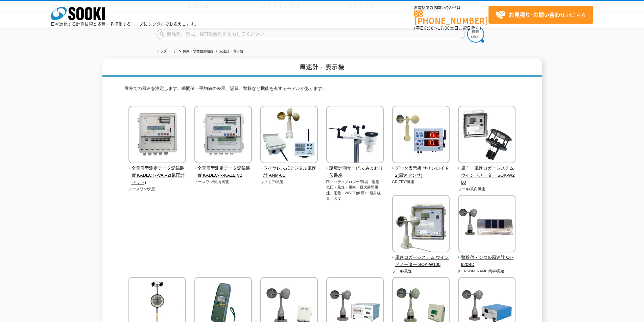 The height and width of the screenshot is (322, 644). What do you see at coordinates (223, 169) in the screenshot?
I see `a: 全天候型測定データ記録装置 KADEC-R-KAZE V2` at bounding box center [223, 169].